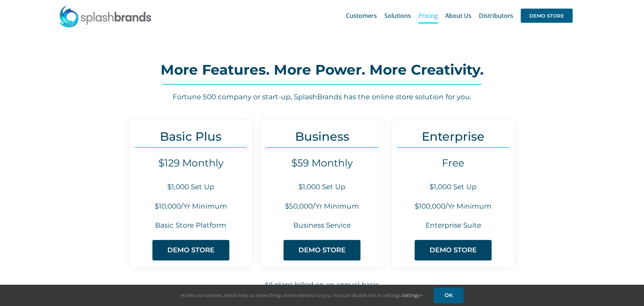  I want to click on h6: $50,000/Yr Minimum, so click(322, 206).